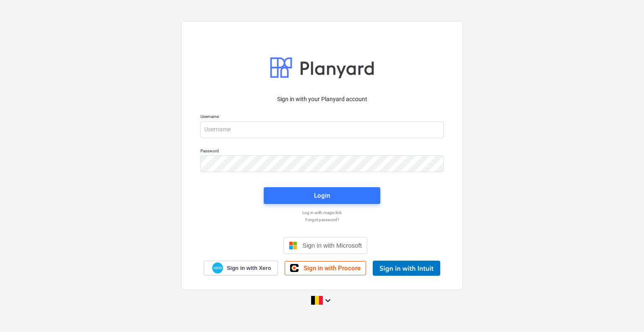 This screenshot has width=644, height=332. I want to click on p: Username, so click(322, 117).